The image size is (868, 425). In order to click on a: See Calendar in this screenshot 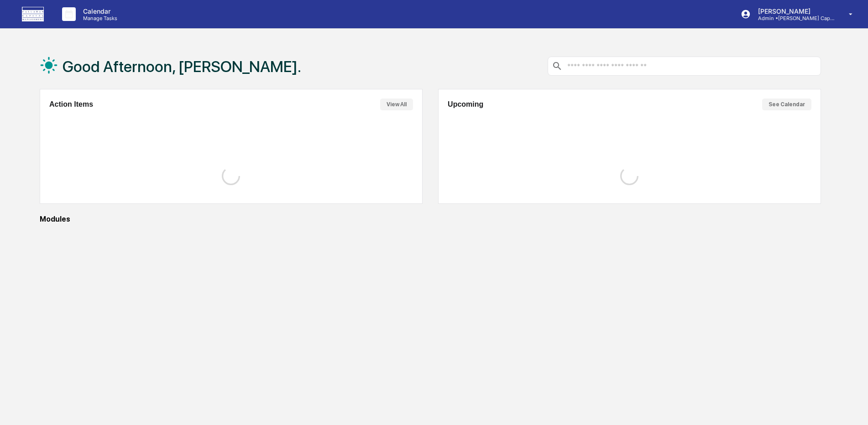, I will do `click(787, 104)`.